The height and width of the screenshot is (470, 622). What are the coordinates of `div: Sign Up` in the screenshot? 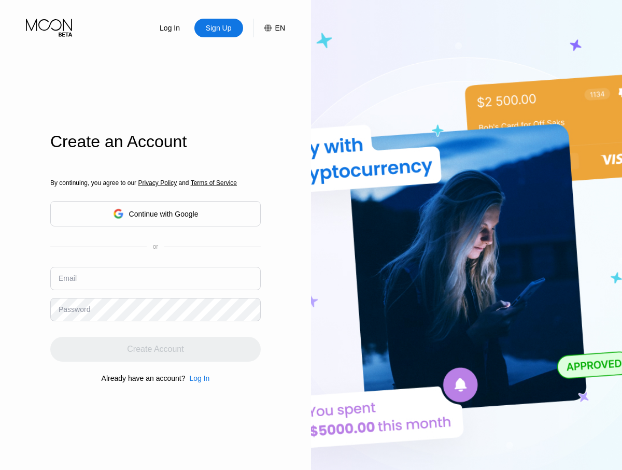 It's located at (219, 28).